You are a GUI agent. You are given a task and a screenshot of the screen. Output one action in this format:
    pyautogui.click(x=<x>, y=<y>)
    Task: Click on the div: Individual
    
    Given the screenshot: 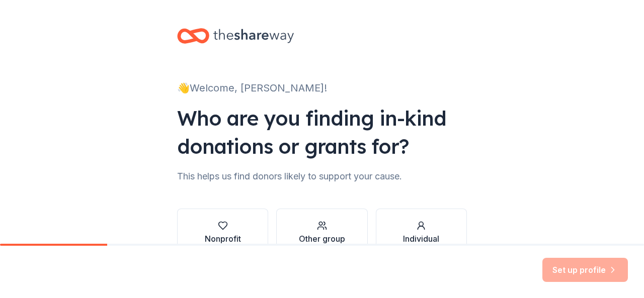 What is the action you would take?
    pyautogui.click(x=421, y=239)
    